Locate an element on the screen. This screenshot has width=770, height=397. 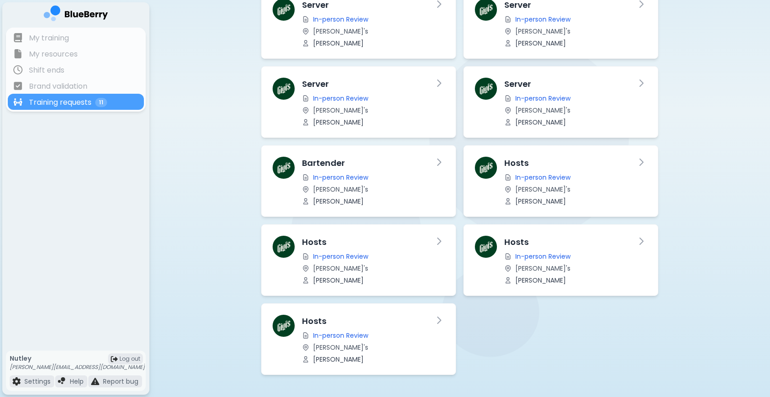
p: Help is located at coordinates (77, 381).